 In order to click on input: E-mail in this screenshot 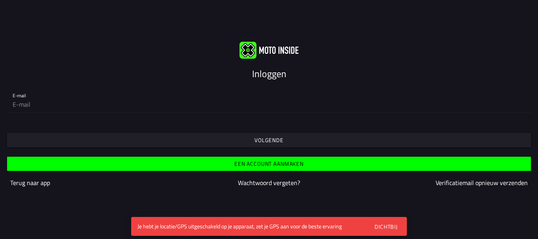, I will do `click(269, 104)`.